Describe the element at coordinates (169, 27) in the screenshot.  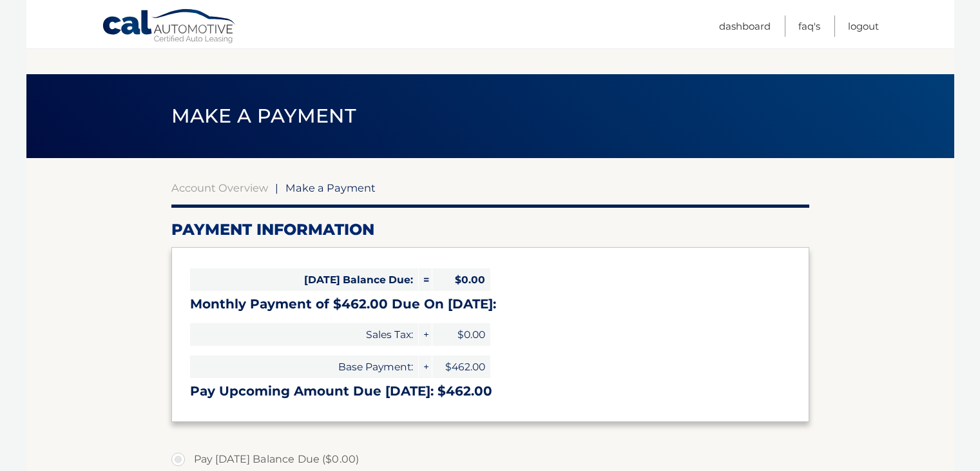
I see `a: Cal Automotive` at that location.